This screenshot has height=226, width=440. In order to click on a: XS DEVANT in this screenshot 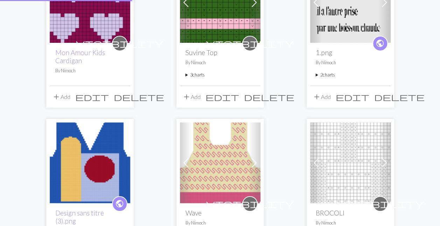, I will do `click(220, 161)`.